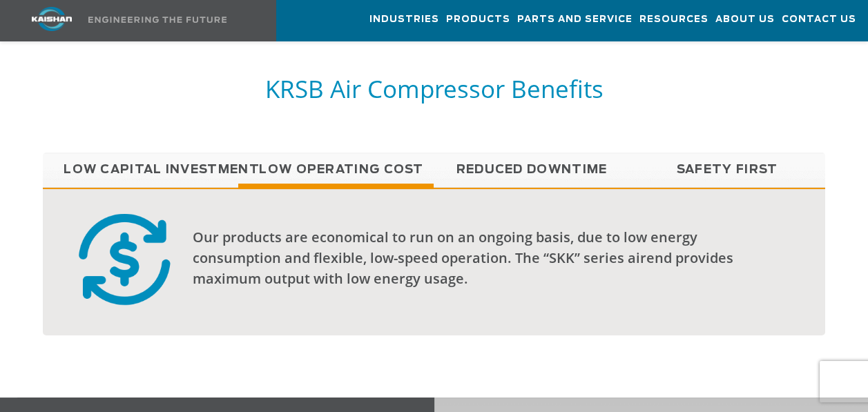 The image size is (868, 412). I want to click on span: Resources, so click(673, 19).